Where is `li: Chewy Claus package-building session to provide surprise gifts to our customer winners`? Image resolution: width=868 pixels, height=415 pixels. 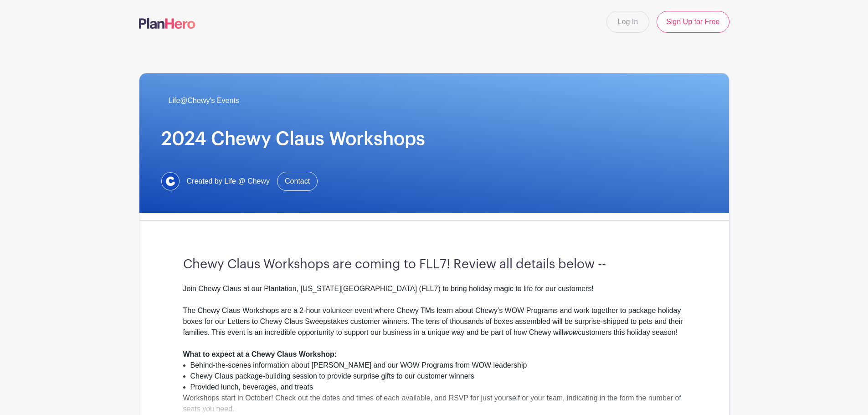
li: Chewy Claus package-building session to provide surprise gifts to our customer winners is located at coordinates (438, 377).